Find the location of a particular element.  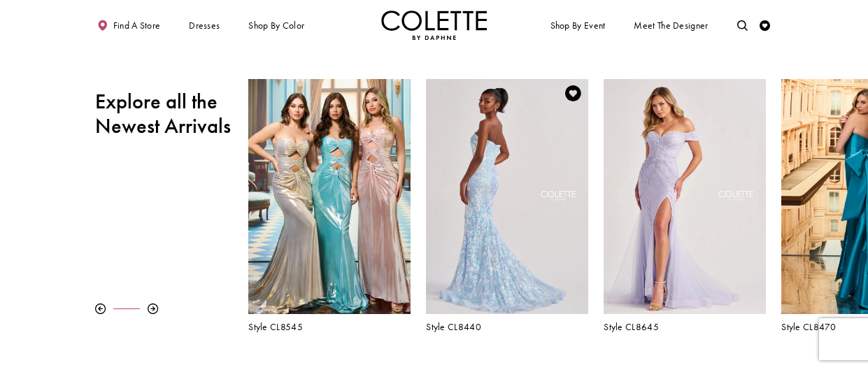

a: Toggle search is located at coordinates (742, 25).